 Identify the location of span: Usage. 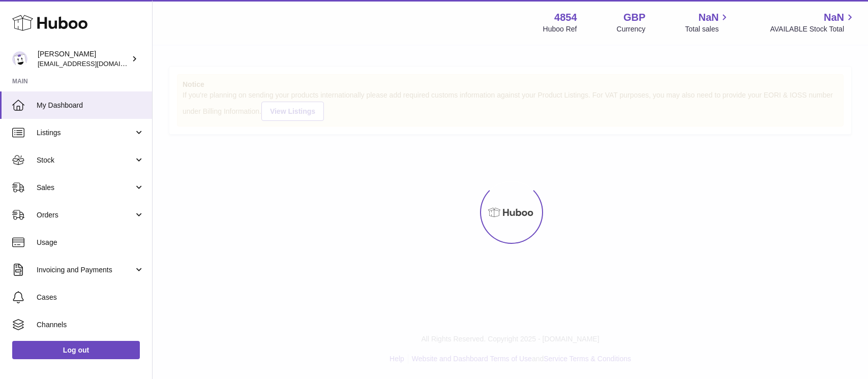
(91, 242).